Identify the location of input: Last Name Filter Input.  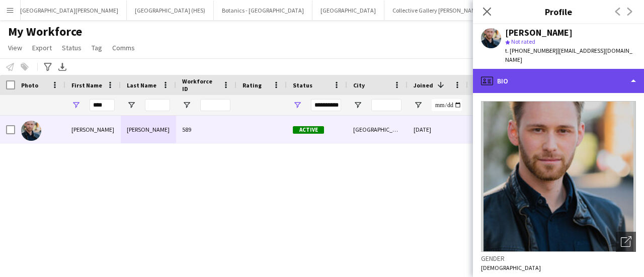
(157, 105).